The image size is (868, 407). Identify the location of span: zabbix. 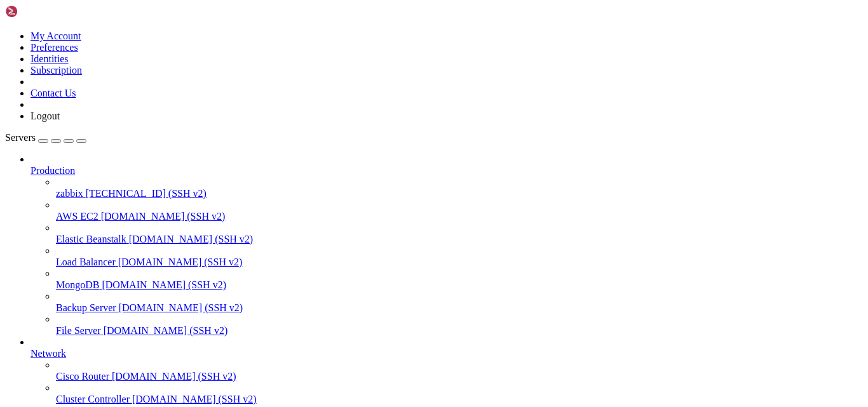
(69, 193).